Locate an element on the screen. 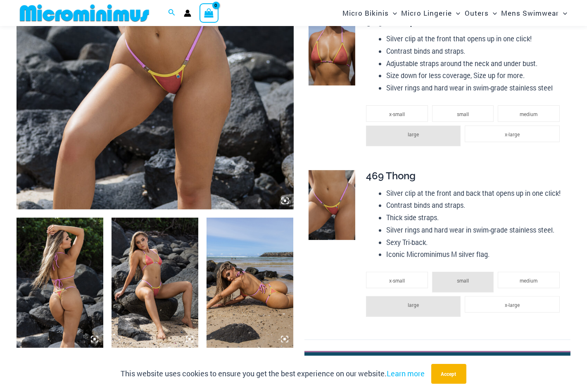 The height and width of the screenshot is (392, 587). a: Mens SwimwearMenu ToggleMenu Toggle is located at coordinates (534, 13).